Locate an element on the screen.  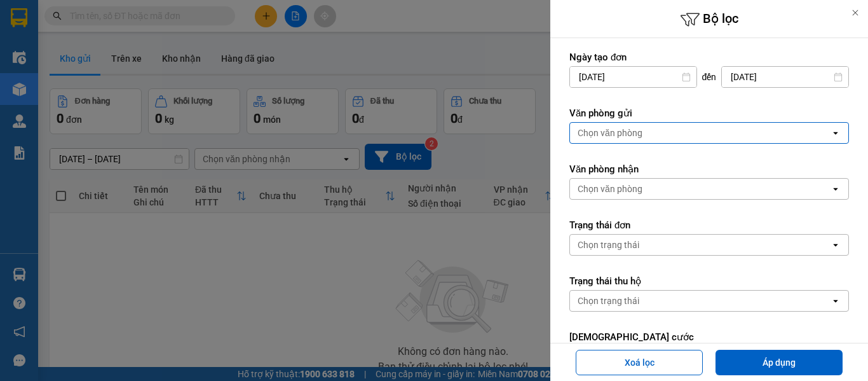
button: Áp dụng is located at coordinates (779, 362).